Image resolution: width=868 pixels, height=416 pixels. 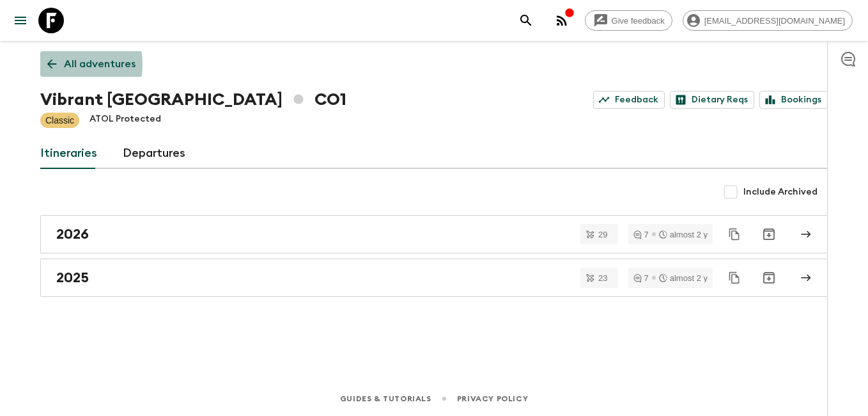 I want to click on span: 23, so click(x=603, y=278).